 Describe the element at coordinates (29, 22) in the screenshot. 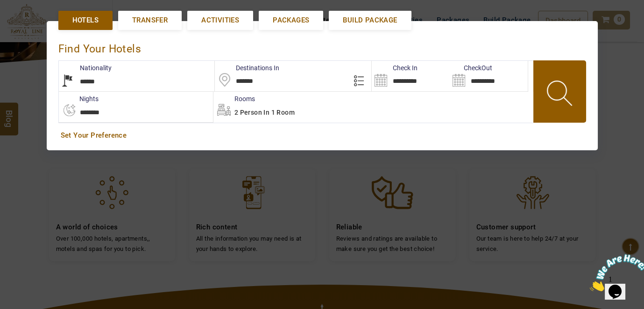

I see `div: CloseChat attention grabber` at that location.